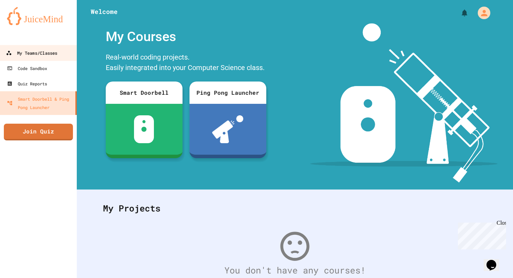  Describe the element at coordinates (27, 68) in the screenshot. I see `div: Code Sandbox` at that location.